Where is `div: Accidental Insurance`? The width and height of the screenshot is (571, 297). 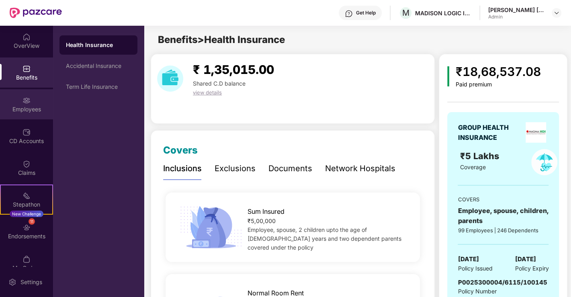 div: Accidental Insurance is located at coordinates (99, 66).